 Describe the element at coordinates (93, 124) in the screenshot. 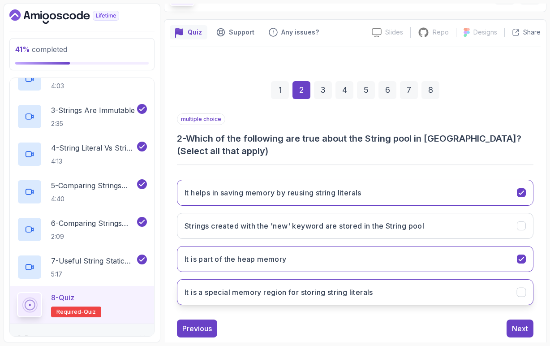

I see `p: 2:35` at that location.